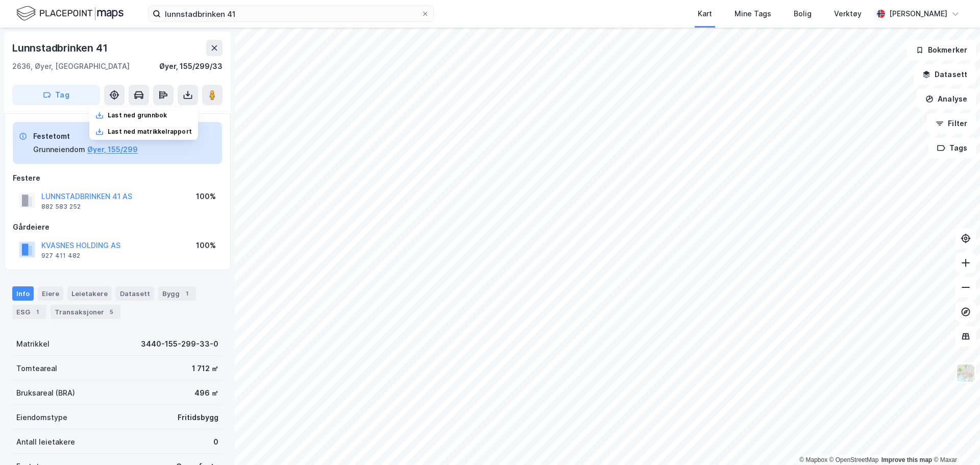  Describe the element at coordinates (70, 13) in the screenshot. I see `img: logo.f888ab2527a4732fd821a326f86c7f29.svg` at that location.